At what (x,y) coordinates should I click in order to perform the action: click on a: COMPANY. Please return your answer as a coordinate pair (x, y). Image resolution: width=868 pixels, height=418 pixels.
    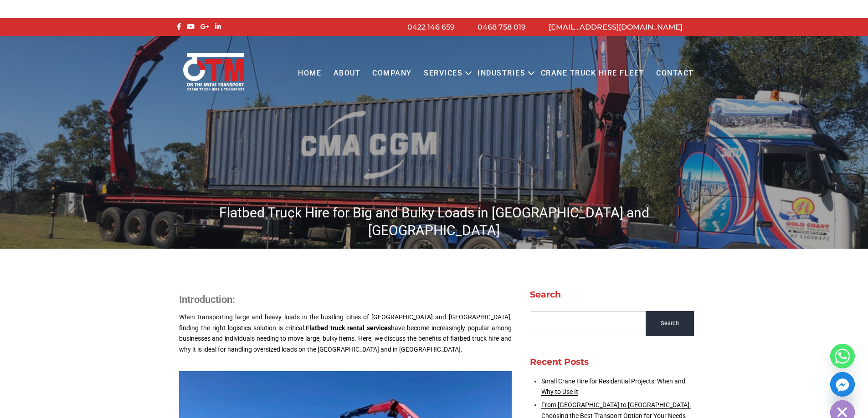
    Looking at the image, I should click on (392, 73).